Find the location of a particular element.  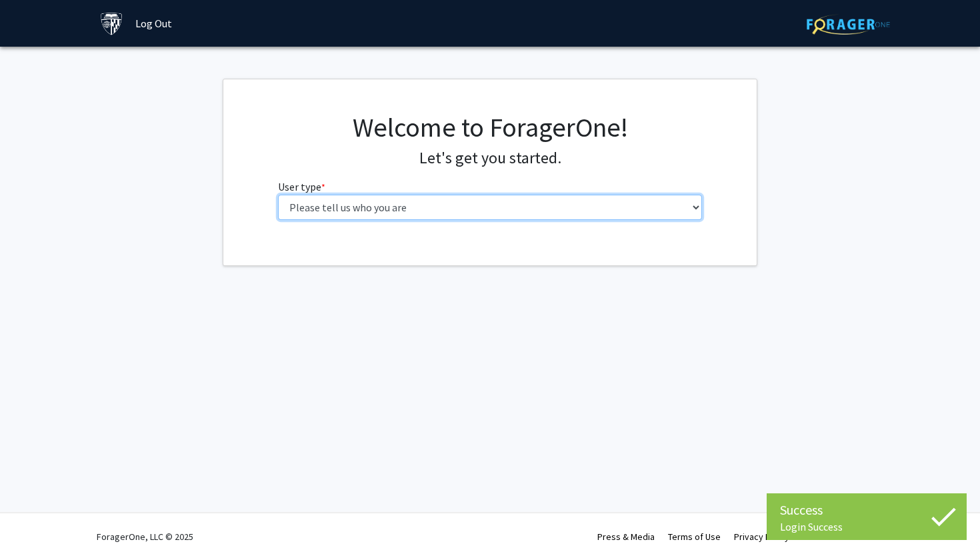

a: Press & Media is located at coordinates (626, 536).